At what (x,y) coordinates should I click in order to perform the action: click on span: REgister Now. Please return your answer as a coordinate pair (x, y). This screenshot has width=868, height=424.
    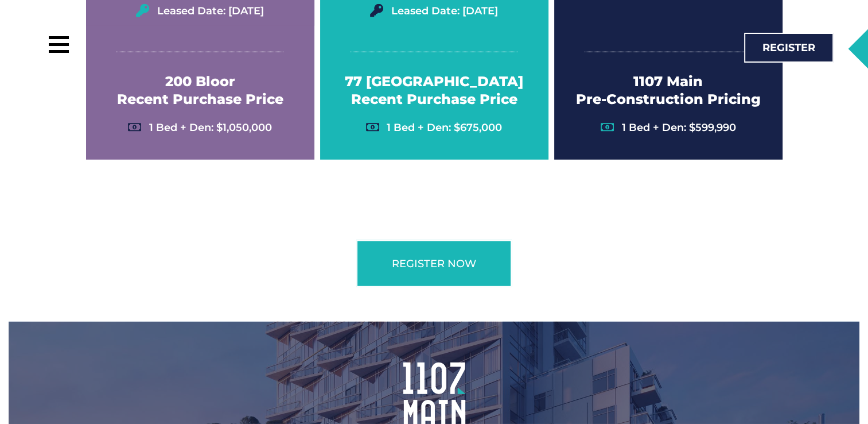
    Looking at the image, I should click on (434, 264).